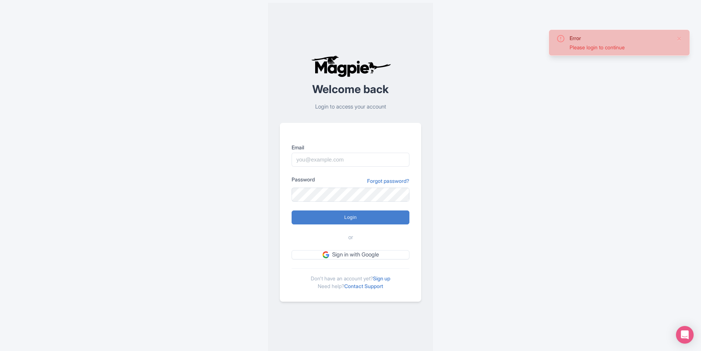 The height and width of the screenshot is (351, 701). I want to click on a: Contact Support, so click(364, 286).